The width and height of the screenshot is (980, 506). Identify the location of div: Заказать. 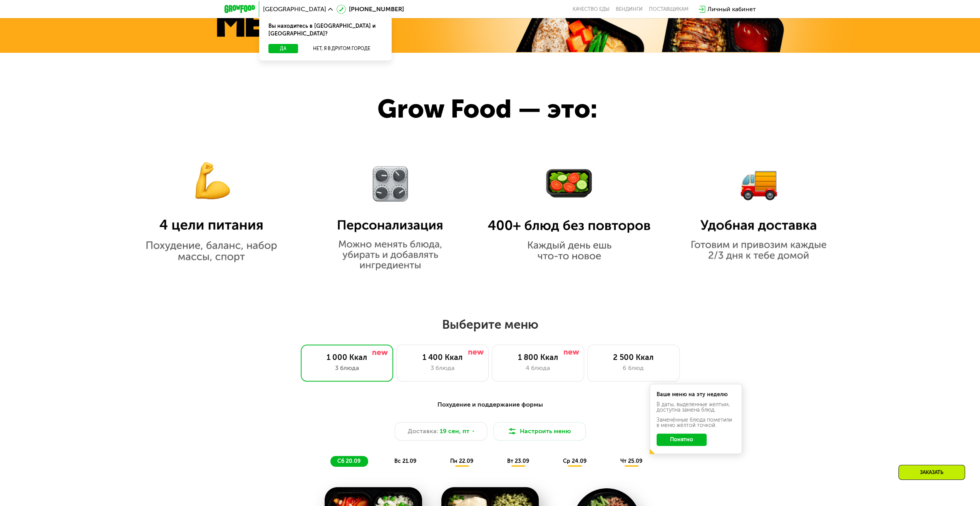
(931, 472).